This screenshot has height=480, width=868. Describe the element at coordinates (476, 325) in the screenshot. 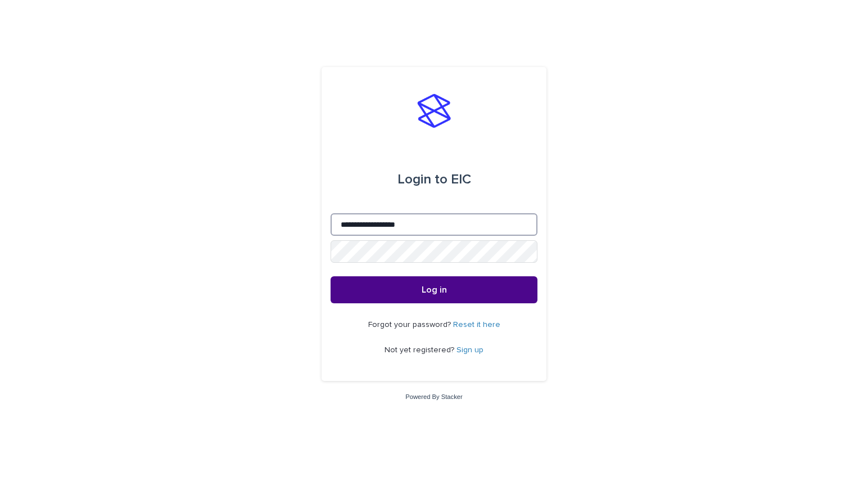

I see `a: Reset it here` at that location.